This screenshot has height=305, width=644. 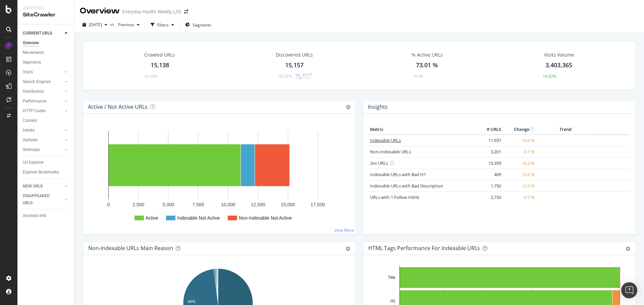 I want to click on a: Indexable URLs with Bad Description, so click(x=407, y=186).